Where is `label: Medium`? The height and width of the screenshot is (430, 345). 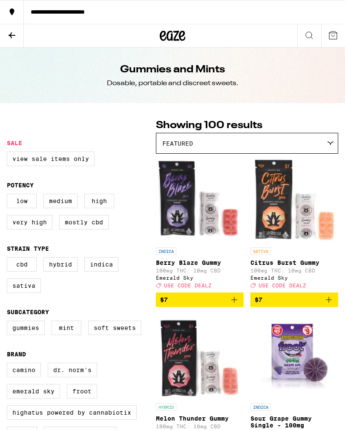 label: Medium is located at coordinates (60, 201).